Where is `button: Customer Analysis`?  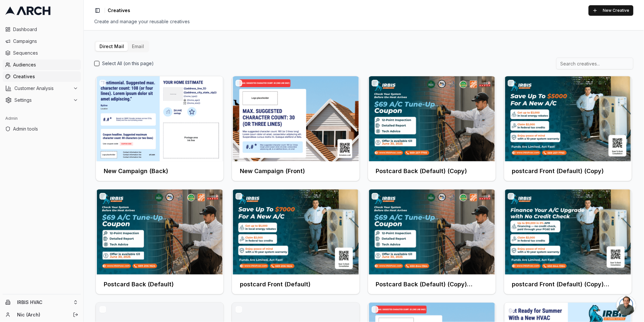
button: Customer Analysis is located at coordinates (42, 88).